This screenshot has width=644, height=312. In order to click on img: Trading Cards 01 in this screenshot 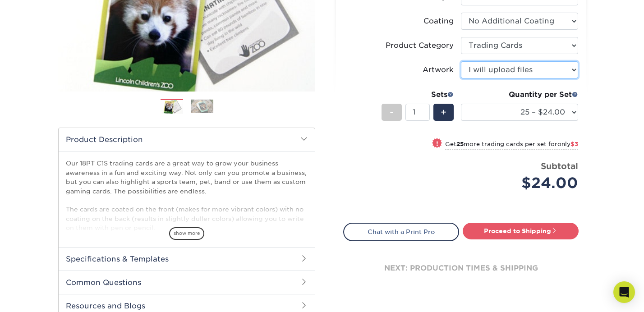, I will do `click(172, 107)`.